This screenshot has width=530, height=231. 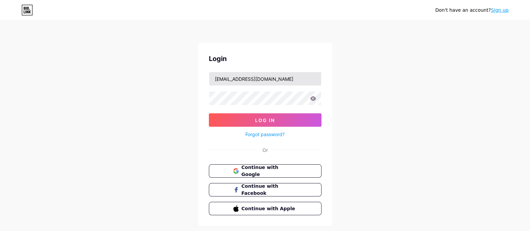 What do you see at coordinates (499, 10) in the screenshot?
I see `a: Sign up` at bounding box center [499, 10].